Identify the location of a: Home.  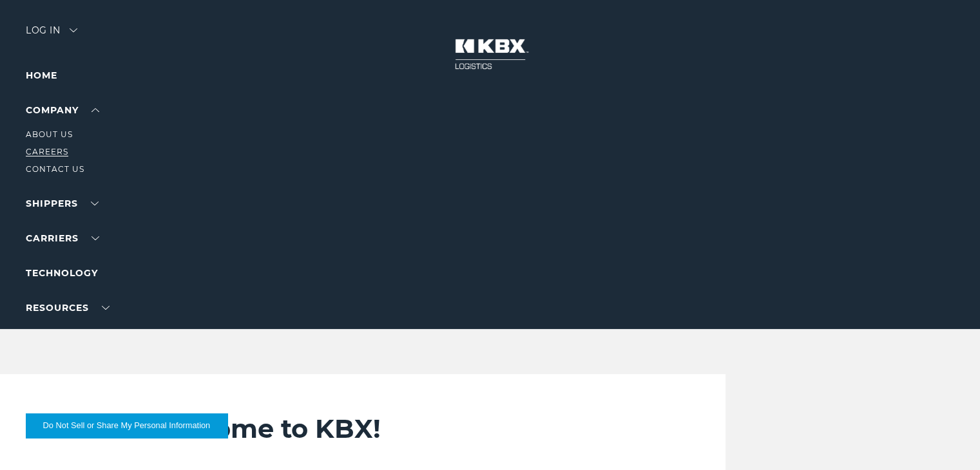
(41, 76).